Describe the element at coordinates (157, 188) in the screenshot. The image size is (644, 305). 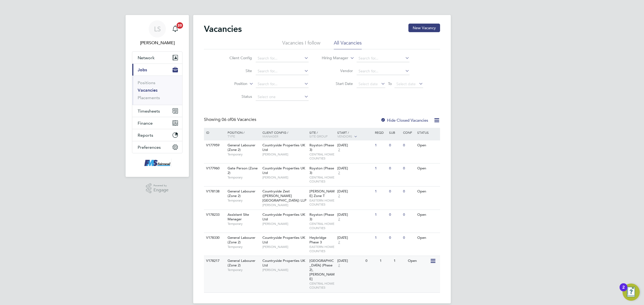
I see `a: Powered byEngage` at that location.